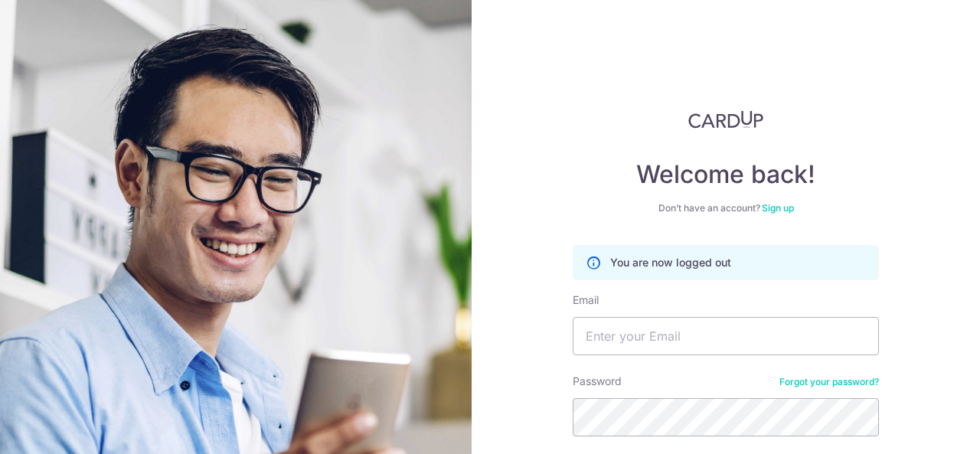 The height and width of the screenshot is (454, 980). What do you see at coordinates (726, 119) in the screenshot?
I see `img: CardUp Logo` at bounding box center [726, 119].